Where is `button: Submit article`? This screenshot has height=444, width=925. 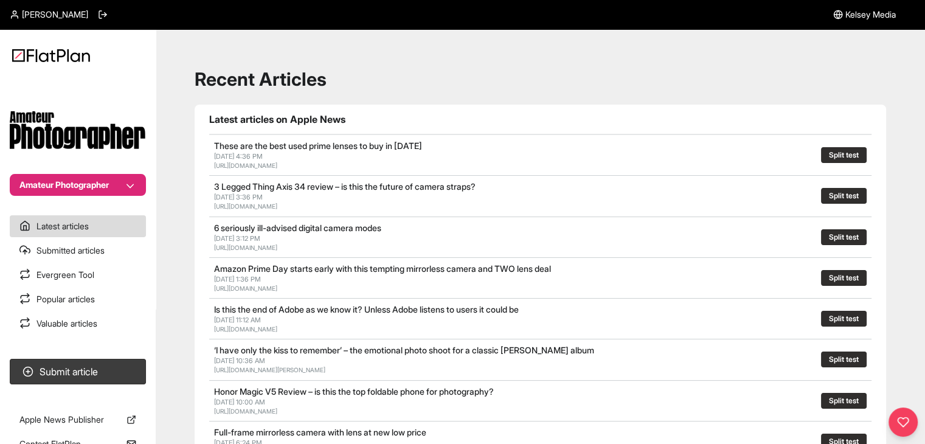 button: Submit article is located at coordinates (78, 372).